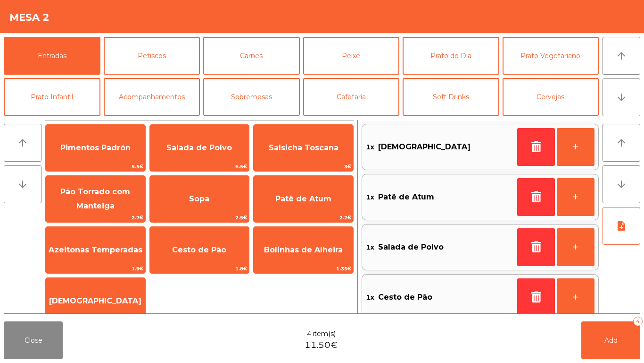  I want to click on span: Pão Torrado com Manteiga, so click(96, 198).